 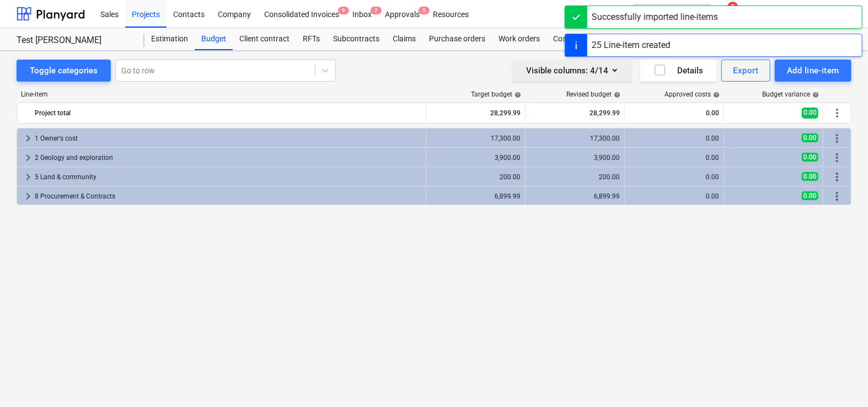 I want to click on div: Line-item, so click(x=222, y=94).